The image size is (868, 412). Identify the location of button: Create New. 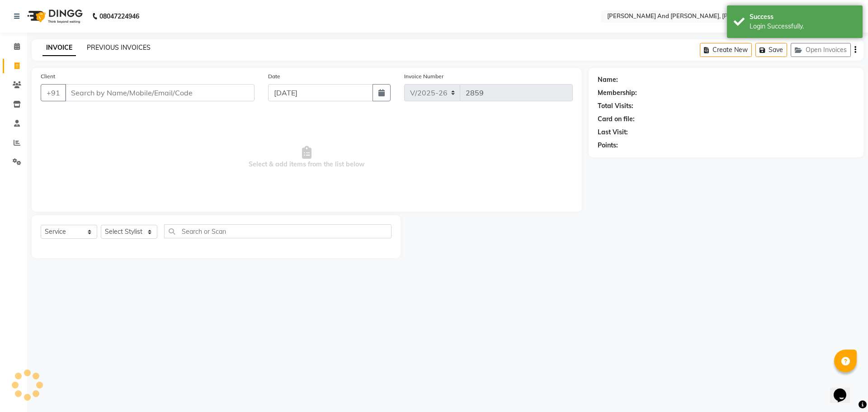
(726, 50).